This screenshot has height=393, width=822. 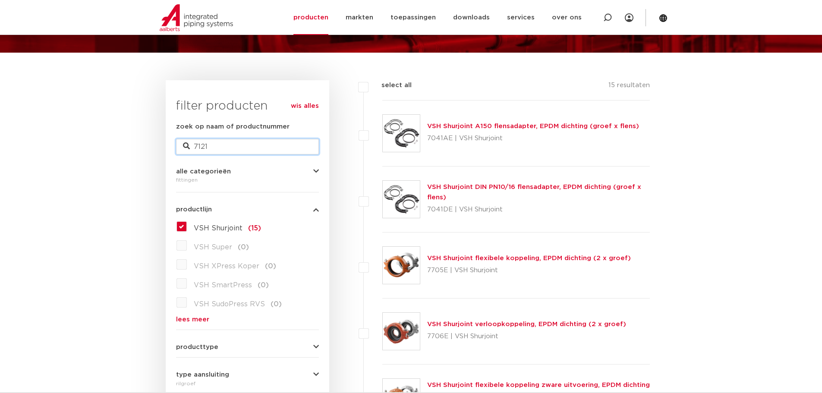 I want to click on span: VSH Shurjoint, so click(x=218, y=228).